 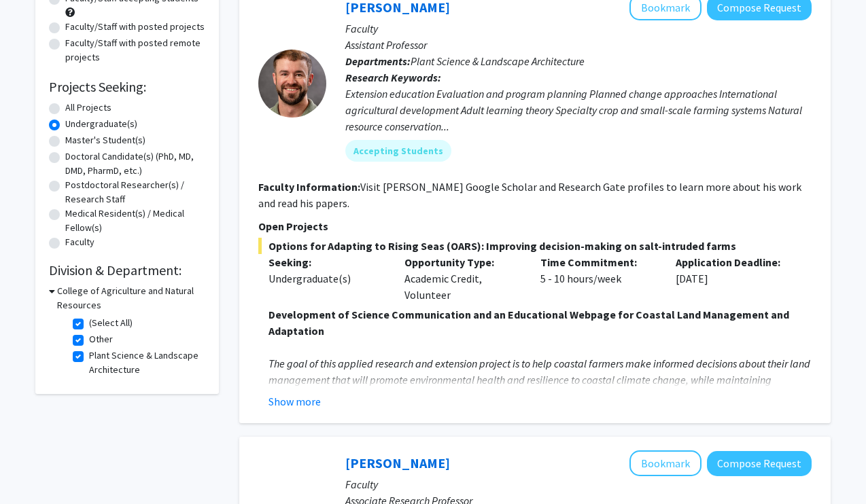 I want to click on span: Options for Adapting to Rising Seas (OARS): Improving decision-making on salt-intruded farms, so click(x=534, y=246).